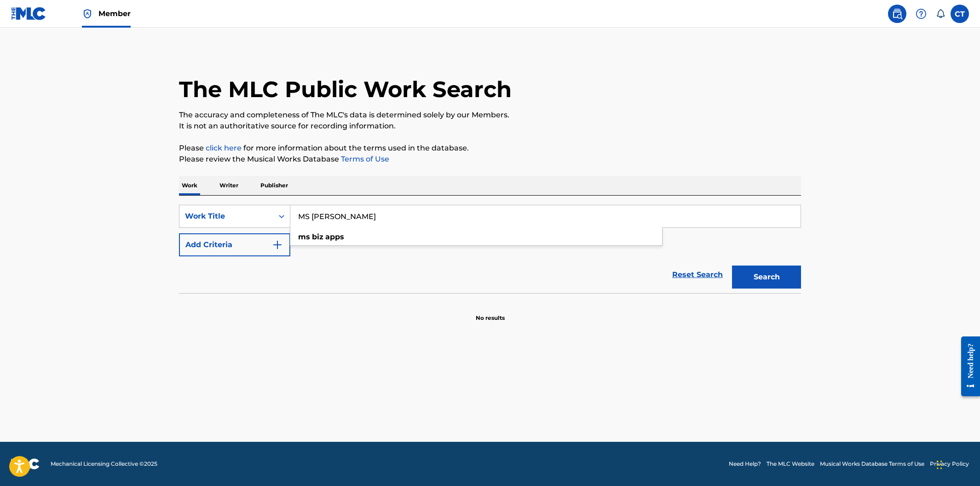 The image size is (980, 486). Describe the element at coordinates (16, 37) in the screenshot. I see `div: Open Resource Center` at that location.